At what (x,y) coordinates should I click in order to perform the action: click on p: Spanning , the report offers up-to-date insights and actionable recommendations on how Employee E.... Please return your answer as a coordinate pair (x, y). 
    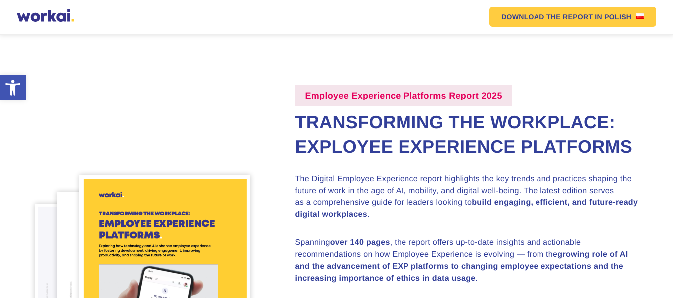
    Looking at the image, I should click on (468, 261).